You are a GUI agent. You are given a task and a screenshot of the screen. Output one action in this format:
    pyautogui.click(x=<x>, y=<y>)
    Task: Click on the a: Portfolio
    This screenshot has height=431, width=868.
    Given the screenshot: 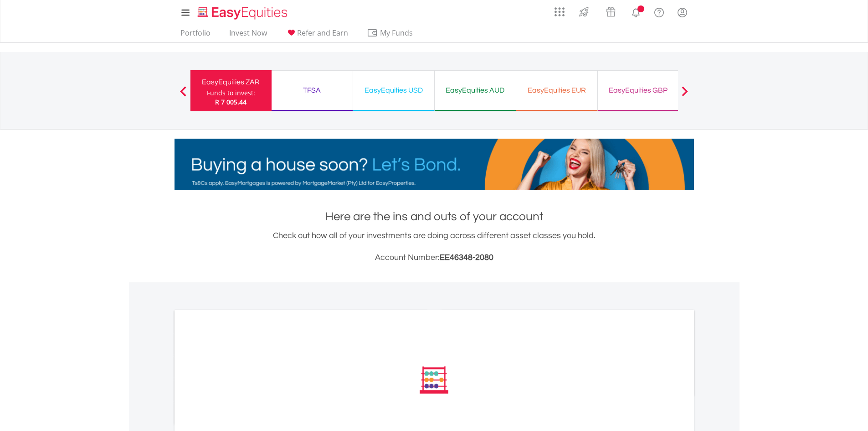 What is the action you would take?
    pyautogui.click(x=195, y=35)
    